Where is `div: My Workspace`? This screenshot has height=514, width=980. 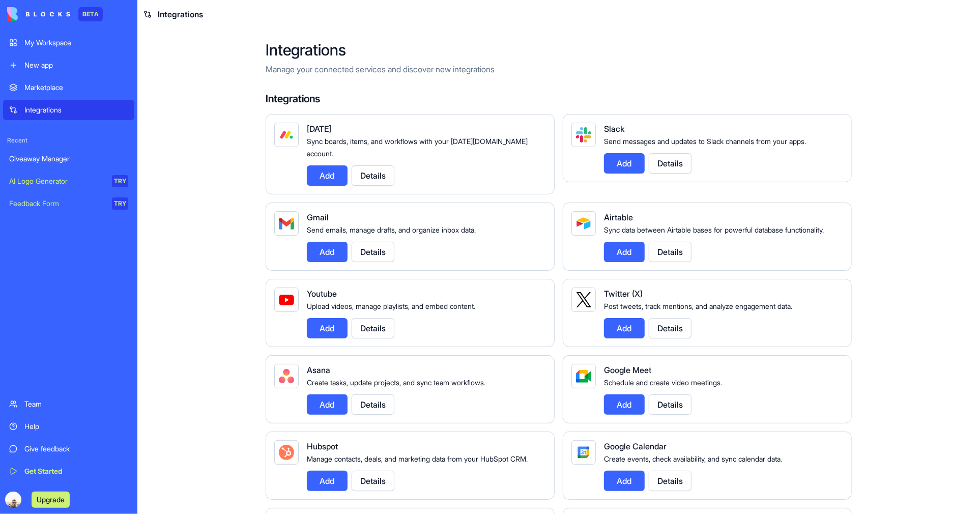
div: My Workspace is located at coordinates (76, 43).